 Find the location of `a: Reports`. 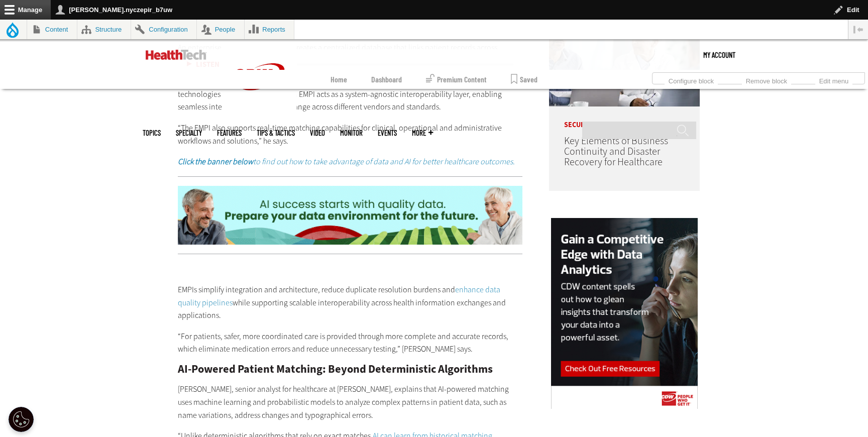

a: Reports is located at coordinates (269, 29).